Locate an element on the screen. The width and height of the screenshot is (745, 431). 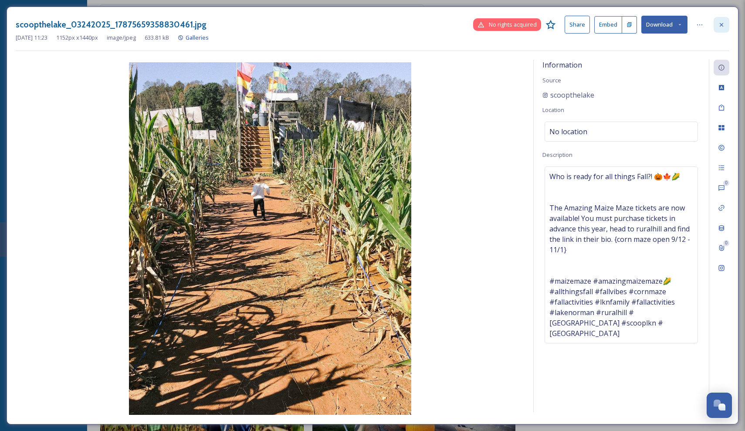
a: scoopthelake is located at coordinates (568, 95).